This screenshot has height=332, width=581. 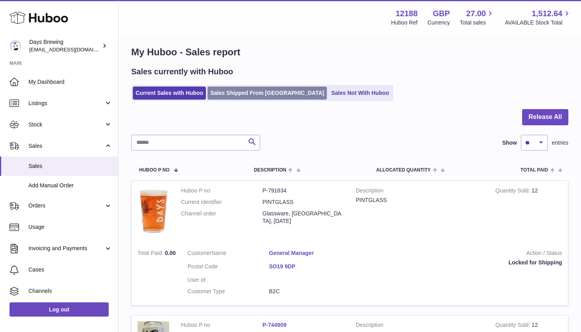 I want to click on span: Customer, so click(x=200, y=253).